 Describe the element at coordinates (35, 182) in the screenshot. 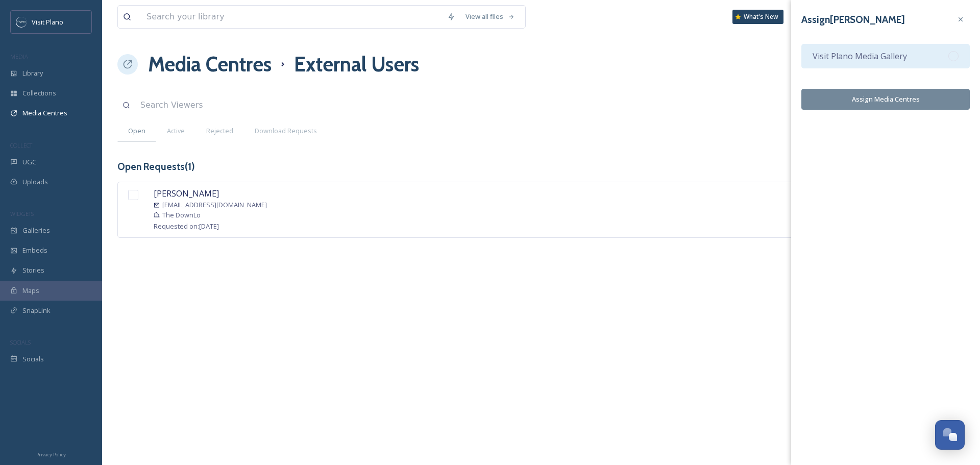

I see `span: Uploads` at that location.